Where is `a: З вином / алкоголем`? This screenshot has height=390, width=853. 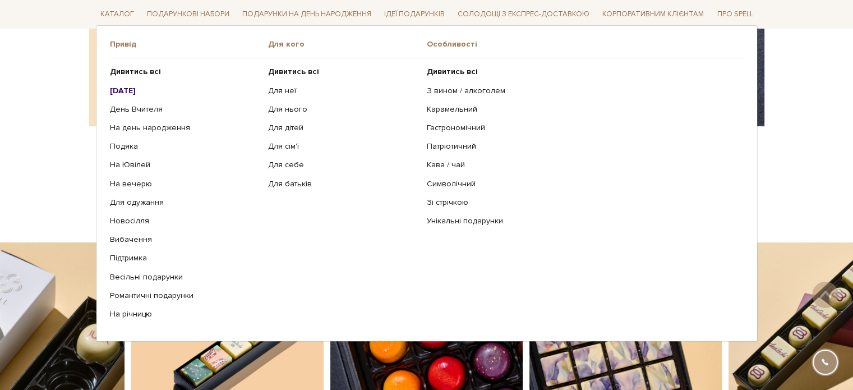 a: З вином / алкоголем is located at coordinates (581, 90).